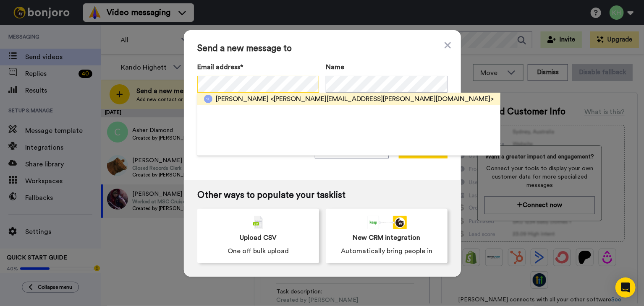 The height and width of the screenshot is (306, 644). What do you see at coordinates (258, 252) in the screenshot?
I see `span: One off bulk upload` at bounding box center [258, 252].